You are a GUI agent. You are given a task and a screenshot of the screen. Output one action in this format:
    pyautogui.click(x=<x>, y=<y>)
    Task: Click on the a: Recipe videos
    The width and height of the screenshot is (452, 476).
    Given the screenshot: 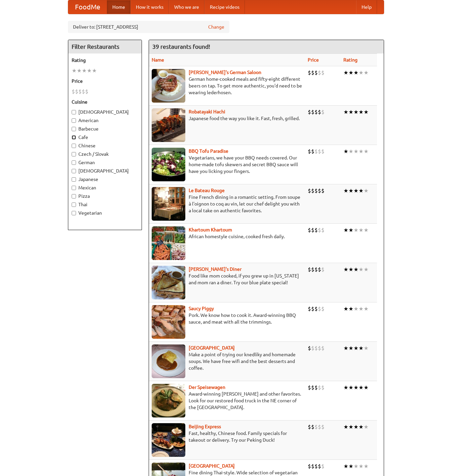 What is the action you would take?
    pyautogui.click(x=225, y=7)
    